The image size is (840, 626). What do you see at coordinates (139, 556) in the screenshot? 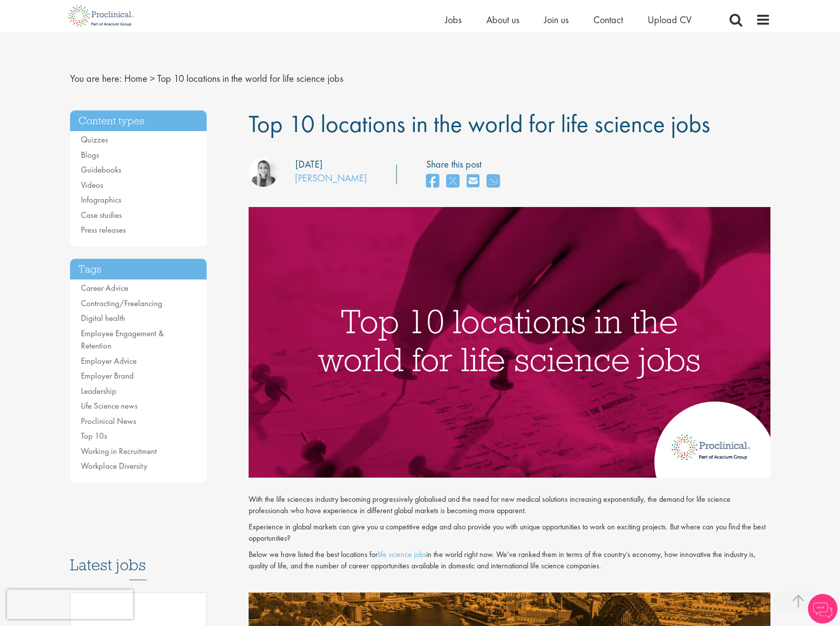
I see `h3: Latest jobs` at bounding box center [139, 556].